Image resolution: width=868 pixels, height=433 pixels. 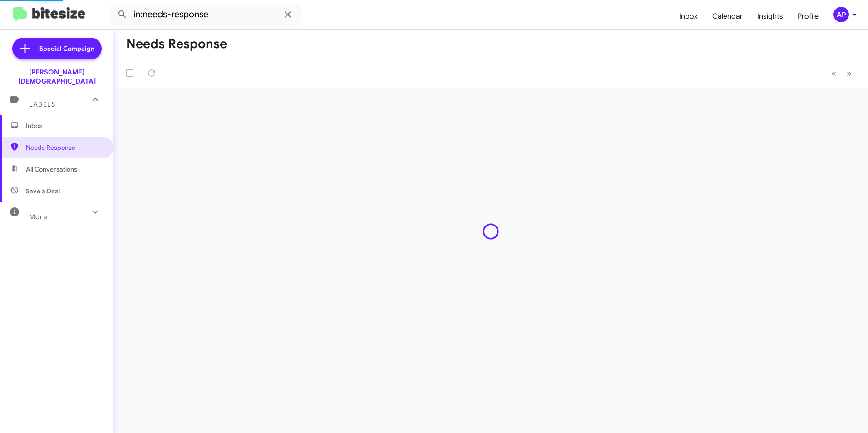 I want to click on span: Insights, so click(x=770, y=16).